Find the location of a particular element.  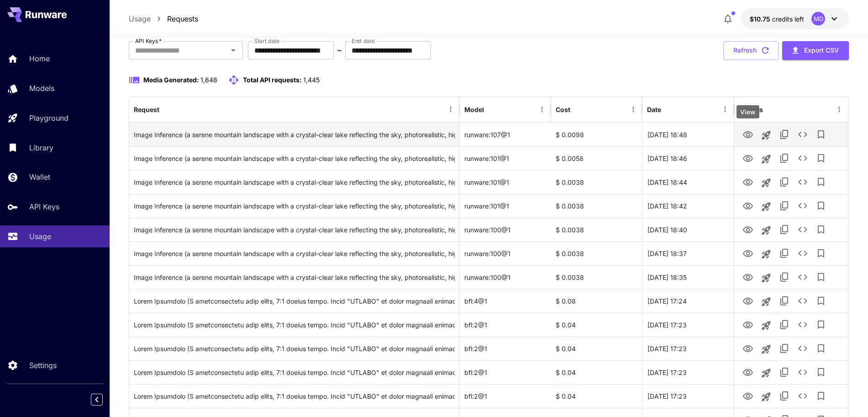

button: Open is located at coordinates (234, 50).